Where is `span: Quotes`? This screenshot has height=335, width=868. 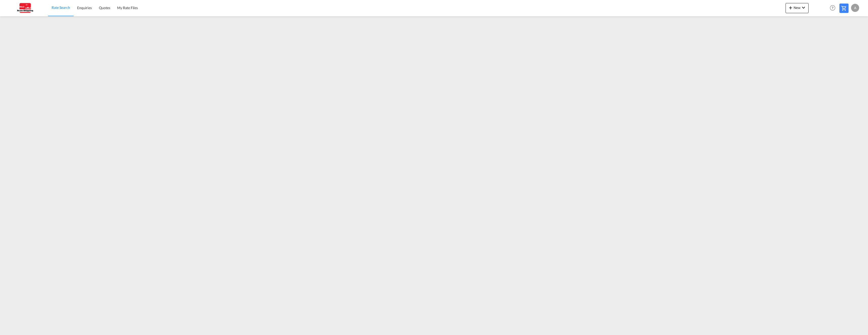 span: Quotes is located at coordinates (105, 7).